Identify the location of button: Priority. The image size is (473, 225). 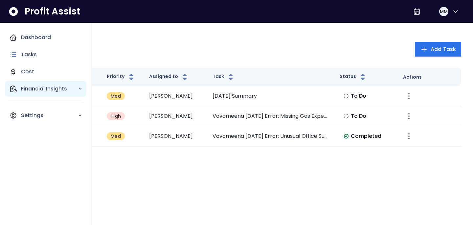
(121, 77).